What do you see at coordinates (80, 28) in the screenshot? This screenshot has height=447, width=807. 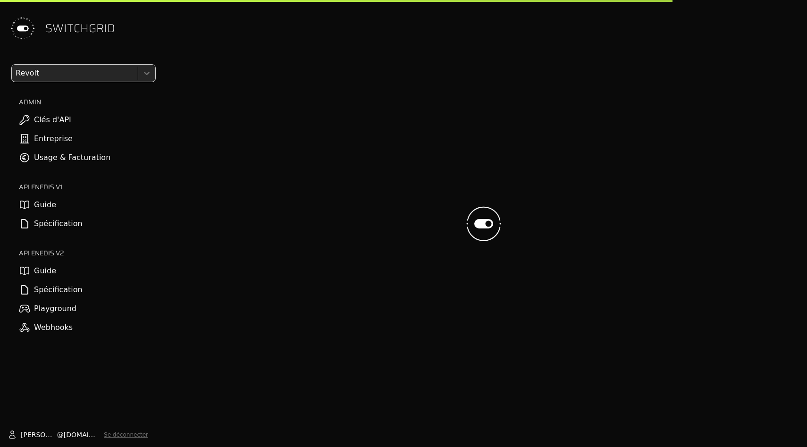 I see `span: SWITCHGRID` at bounding box center [80, 28].